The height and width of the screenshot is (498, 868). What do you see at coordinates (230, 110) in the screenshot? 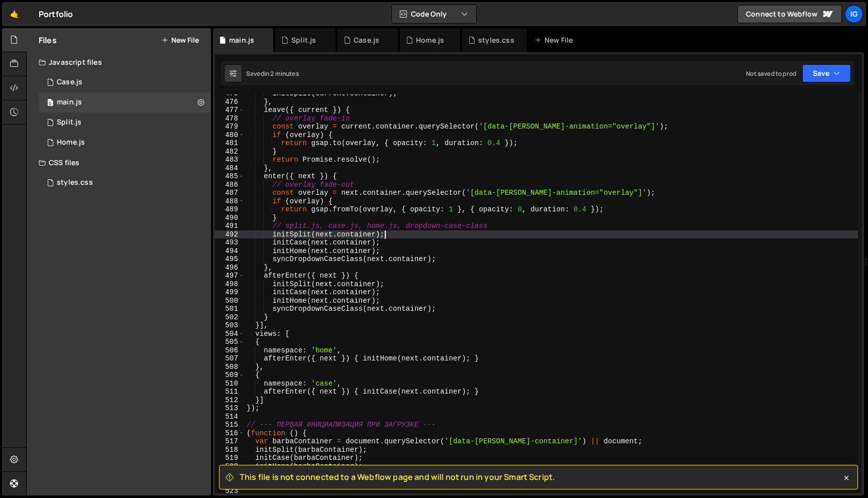
I see `div: 477` at bounding box center [230, 110].